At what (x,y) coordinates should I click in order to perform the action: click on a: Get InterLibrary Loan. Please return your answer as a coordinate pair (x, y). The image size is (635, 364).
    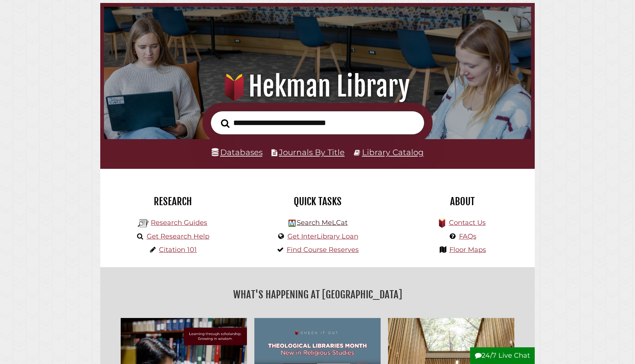
    Looking at the image, I should click on (322, 237).